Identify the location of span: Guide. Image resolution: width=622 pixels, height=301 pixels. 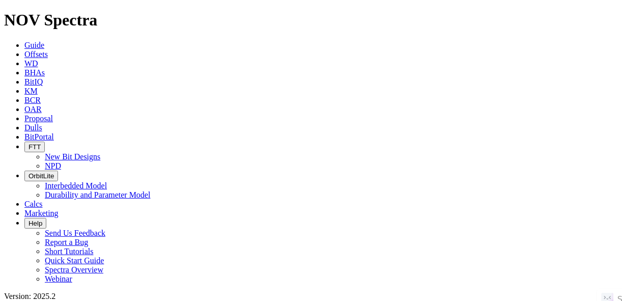
(34, 45).